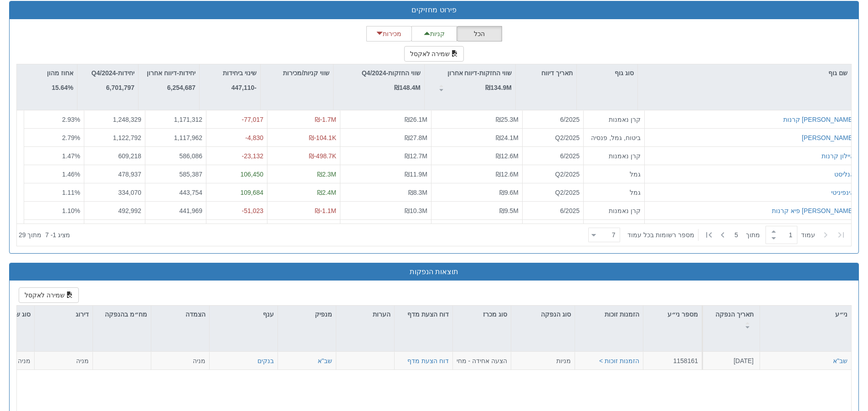 This screenshot has width=868, height=411. What do you see at coordinates (113, 73) in the screenshot?
I see `p: יחידות-Q4/2024` at bounding box center [113, 73].